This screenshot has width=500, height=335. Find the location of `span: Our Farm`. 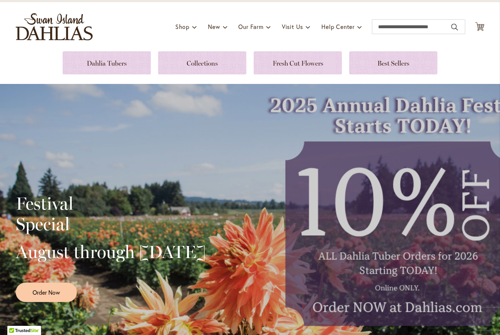

span: Our Farm is located at coordinates (251, 26).